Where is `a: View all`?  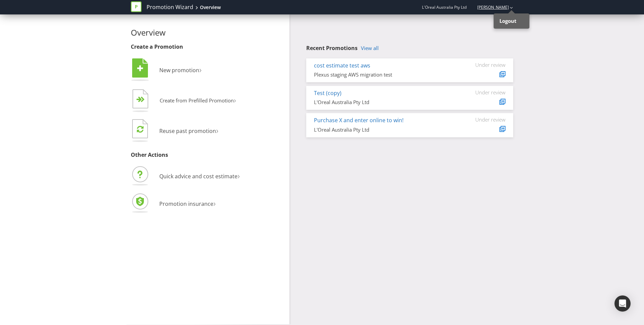
a: View all is located at coordinates (370, 48).